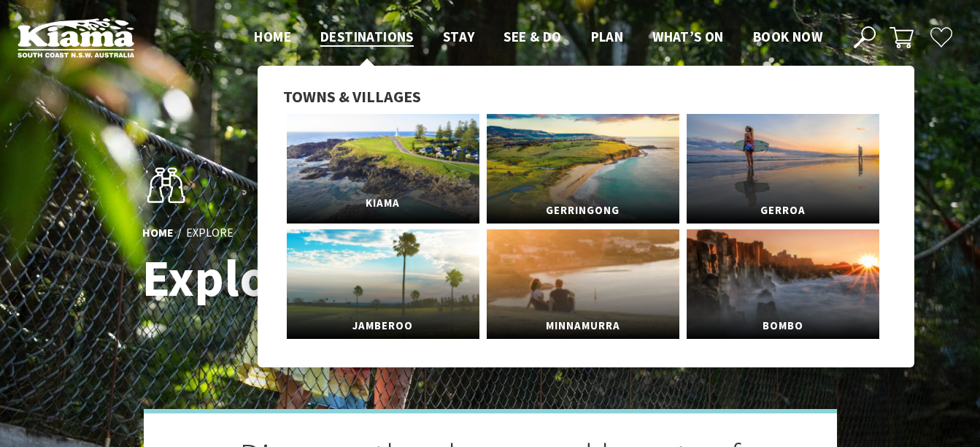 This screenshot has width=980, height=447. Describe the element at coordinates (383, 325) in the screenshot. I see `span: Jamberoo` at that location.